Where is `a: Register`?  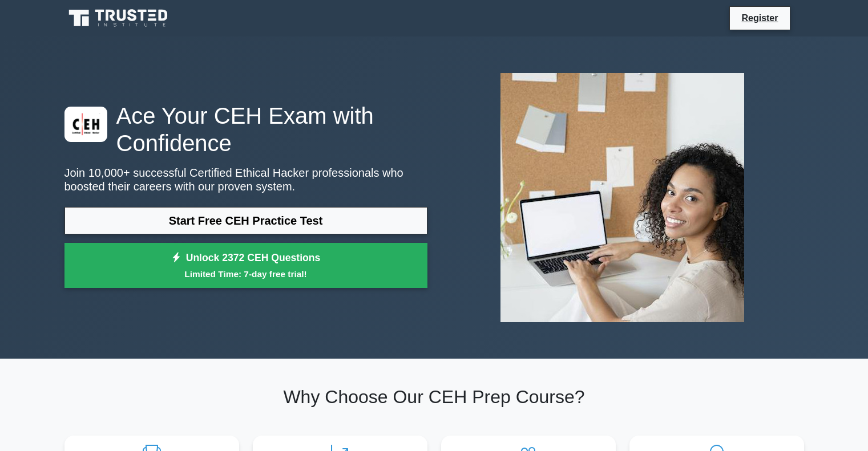 a: Register is located at coordinates (760, 18).